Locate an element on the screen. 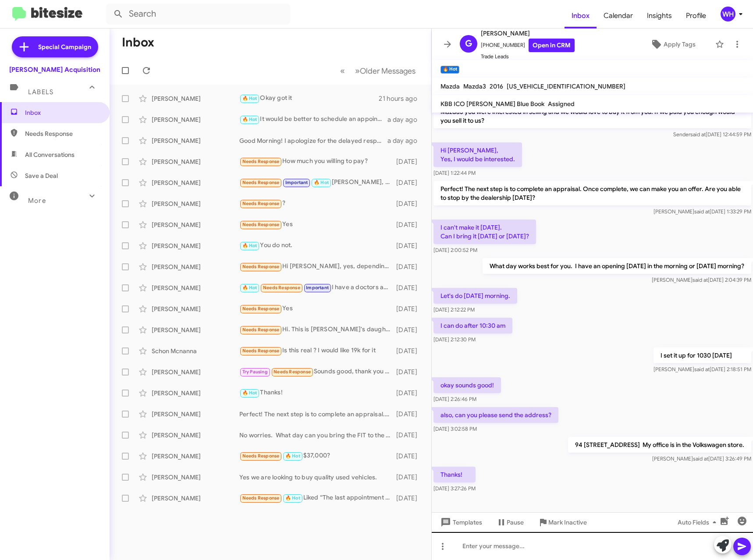 Image resolution: width=753 pixels, height=560 pixels. div: Thanks! is located at coordinates (316, 393).